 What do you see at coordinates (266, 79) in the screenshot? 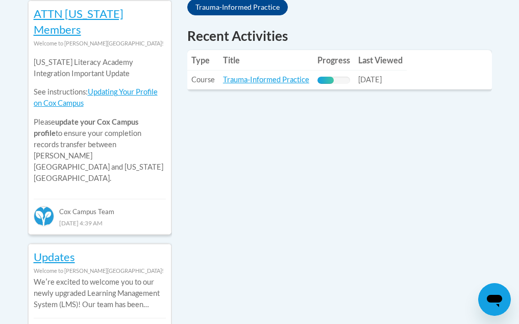
I see `a: Trauma-Informed Practice` at bounding box center [266, 79].